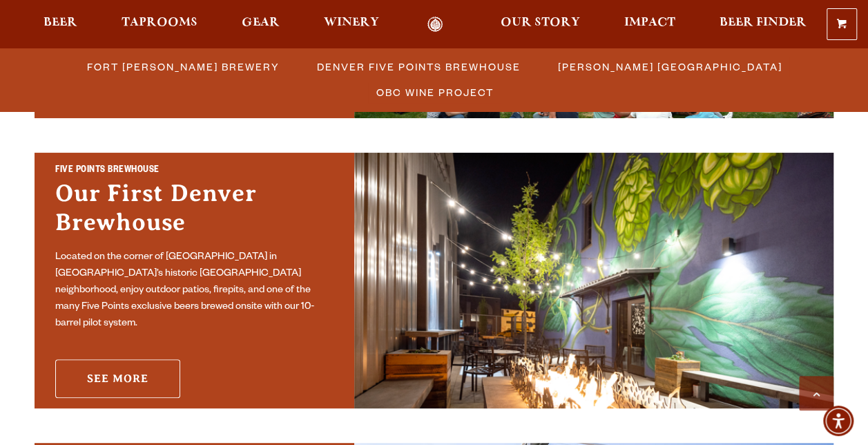  Describe the element at coordinates (159, 24) in the screenshot. I see `a: Taprooms` at that location.